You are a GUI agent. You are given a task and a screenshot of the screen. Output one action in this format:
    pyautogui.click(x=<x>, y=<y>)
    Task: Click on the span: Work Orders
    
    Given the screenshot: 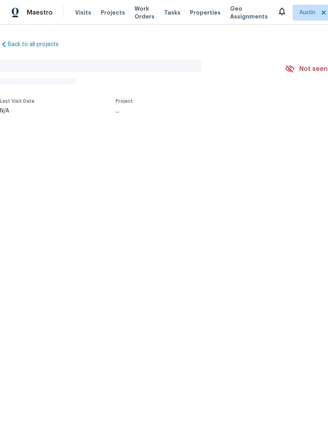 What is the action you would take?
    pyautogui.click(x=144, y=13)
    